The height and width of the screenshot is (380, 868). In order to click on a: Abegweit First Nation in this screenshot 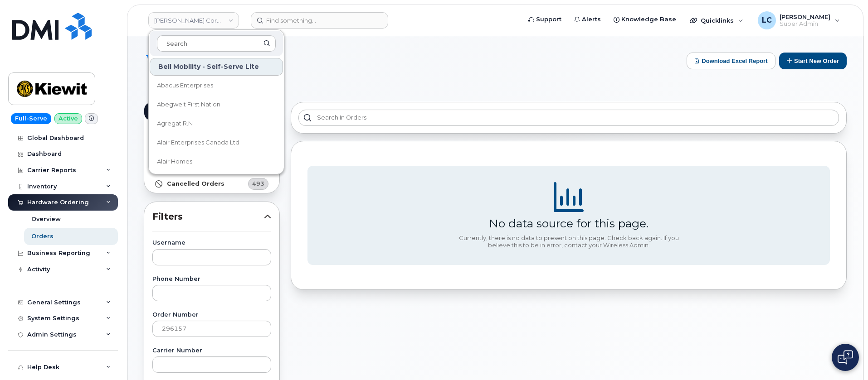, I will do `click(216, 105)`.